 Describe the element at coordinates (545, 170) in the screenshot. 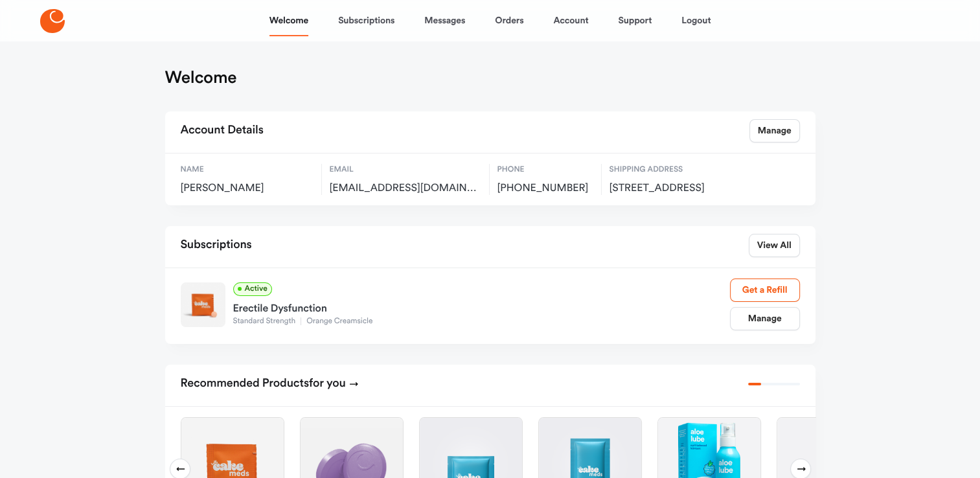

I see `span: Phone` at that location.